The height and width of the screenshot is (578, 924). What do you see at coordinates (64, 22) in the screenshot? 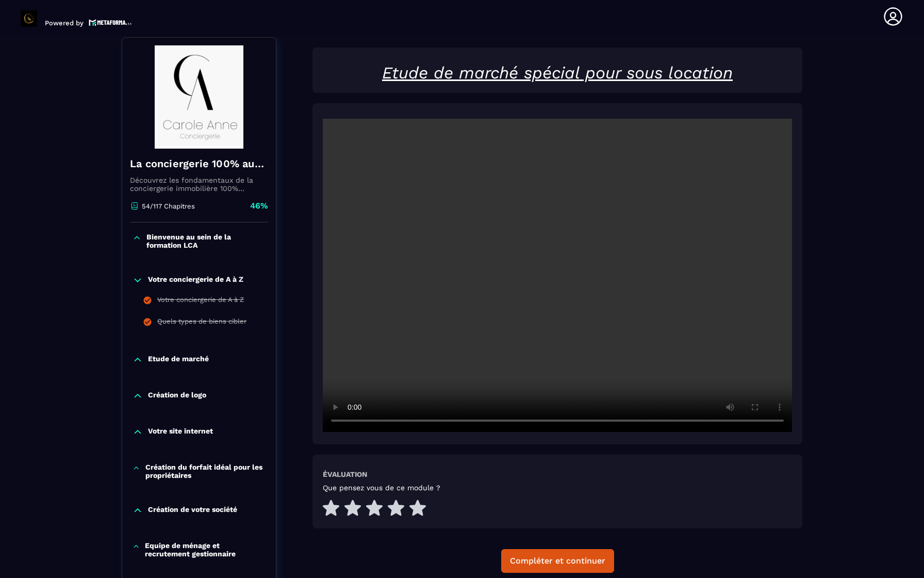
I see `p: Powered by` at bounding box center [64, 22].